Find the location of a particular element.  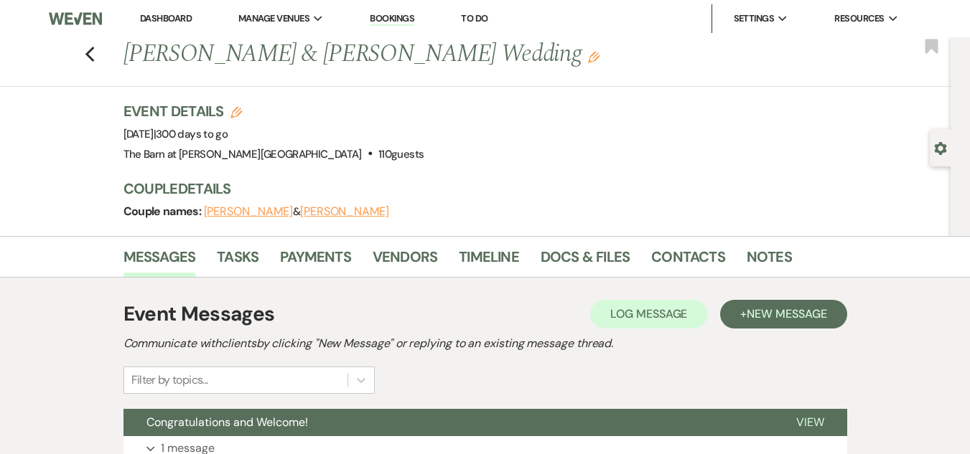

span: Congratulations and Welcome! is located at coordinates (227, 422).